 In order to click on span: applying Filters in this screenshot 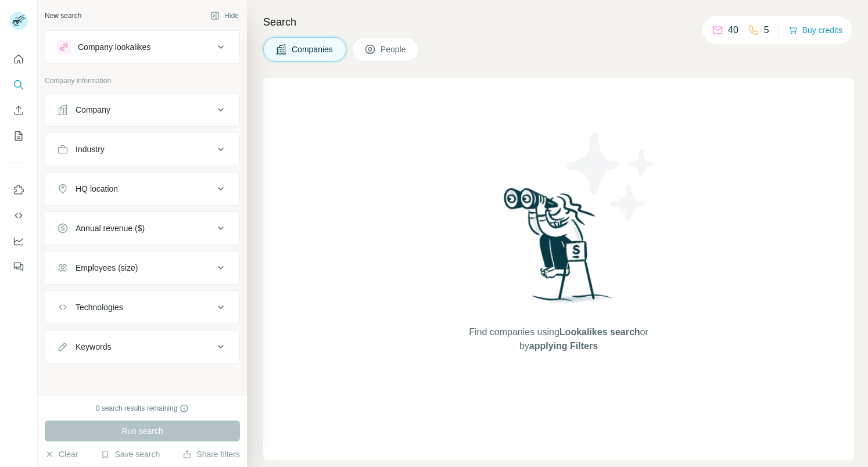, I will do `click(564, 346)`.